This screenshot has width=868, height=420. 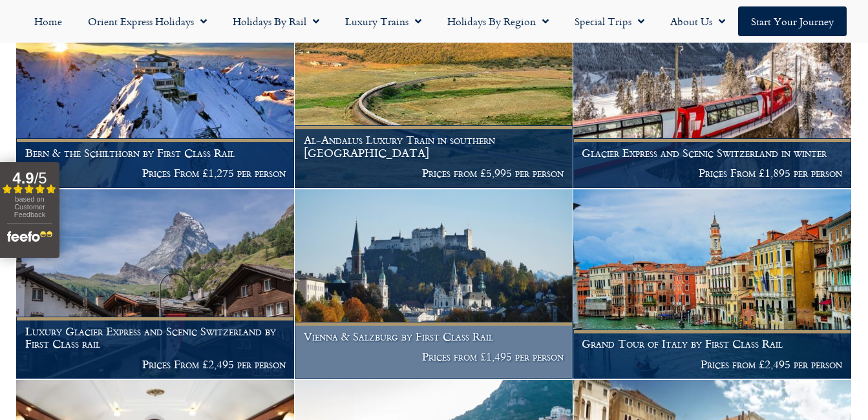 I want to click on a: Vienna & Salzburg by First Class Rail Prices from £1,495 per person, so click(x=434, y=284).